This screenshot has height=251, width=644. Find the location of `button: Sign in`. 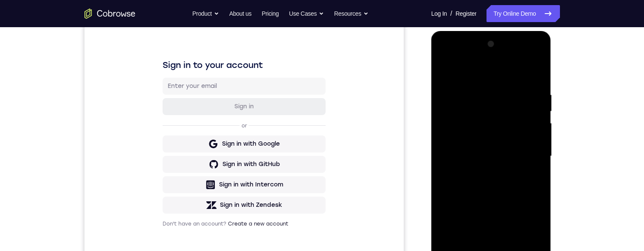

button: Sign in is located at coordinates (160, 106).